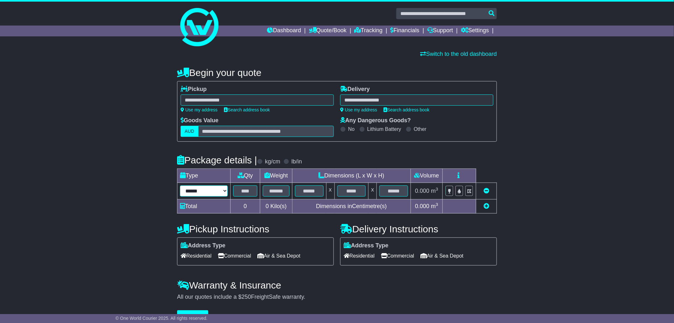  What do you see at coordinates (267, 206) in the screenshot?
I see `span: 0` at bounding box center [267, 206].